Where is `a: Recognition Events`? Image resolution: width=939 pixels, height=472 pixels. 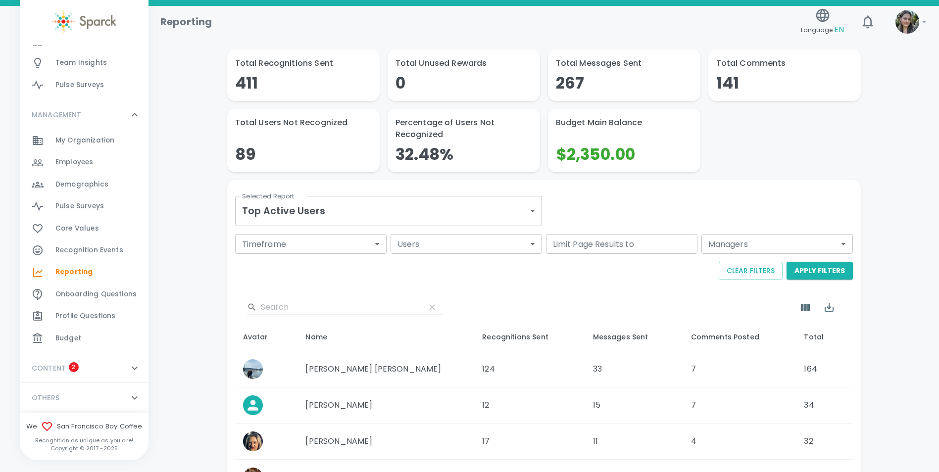
a: Recognition Events is located at coordinates (84, 250).